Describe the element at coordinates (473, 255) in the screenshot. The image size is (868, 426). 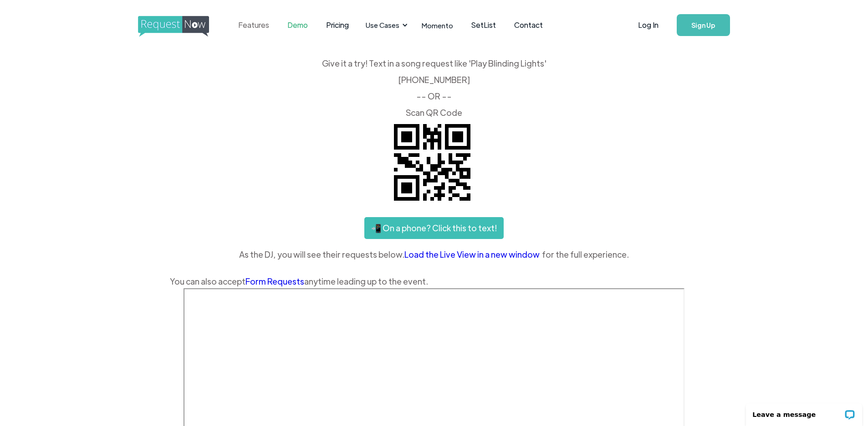
I see `a: Load the Live View in a new window` at that location.